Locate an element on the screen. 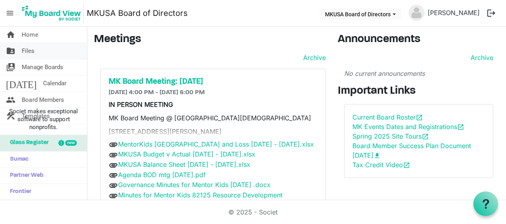 This screenshot has width=506, height=224. span: Glass Register is located at coordinates (27, 143).